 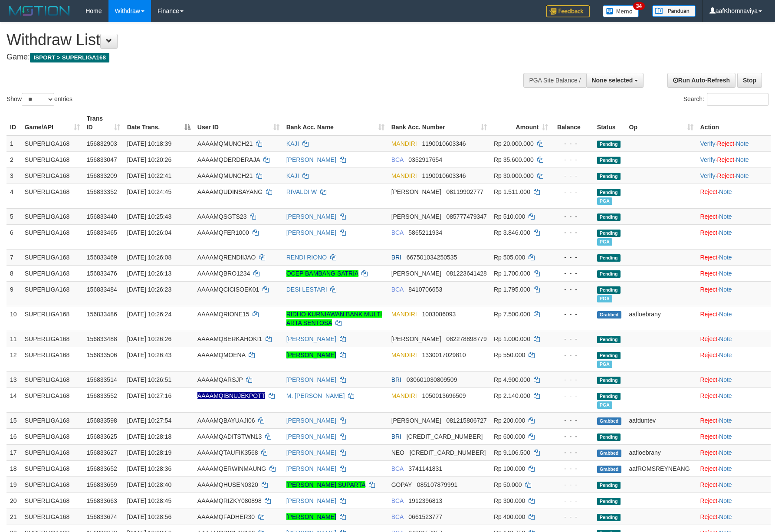 What do you see at coordinates (425, 469) in the screenshot?
I see `span: Copy 3741141831 to clipboard` at bounding box center [425, 469].